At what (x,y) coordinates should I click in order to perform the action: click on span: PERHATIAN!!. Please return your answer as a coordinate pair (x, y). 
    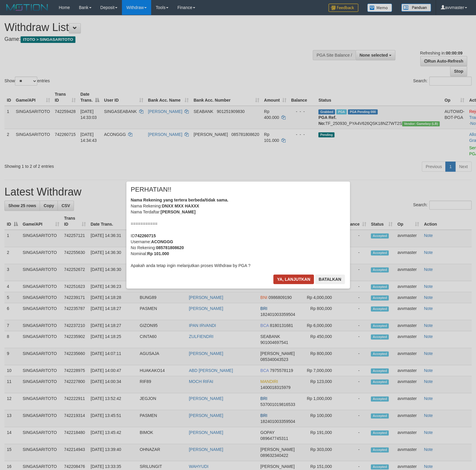
    Looking at the image, I should click on (151, 190).